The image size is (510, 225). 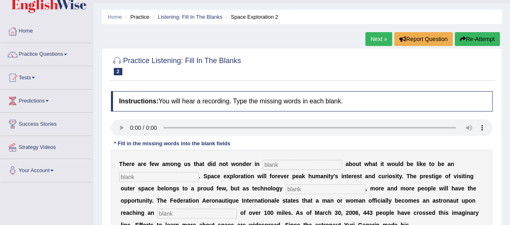 What do you see at coordinates (380, 176) in the screenshot?
I see `b: c` at bounding box center [380, 176].